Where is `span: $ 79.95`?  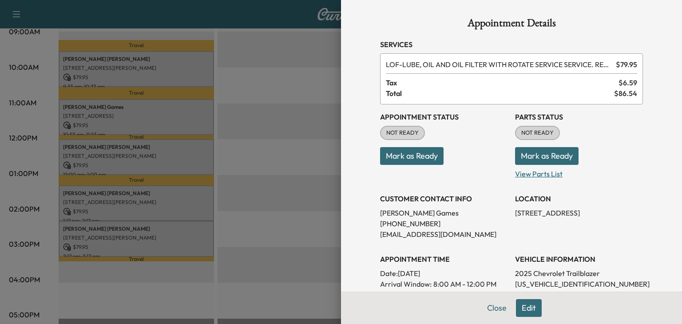
span: $ 79.95 is located at coordinates (627, 64).